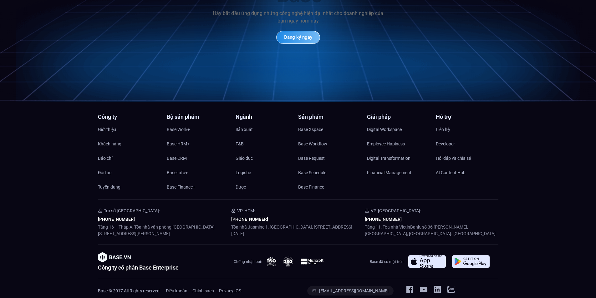 This screenshot has width=596, height=298. What do you see at coordinates (248, 262) in the screenshot?
I see `span: Chứng nhận bởi:` at bounding box center [248, 262].